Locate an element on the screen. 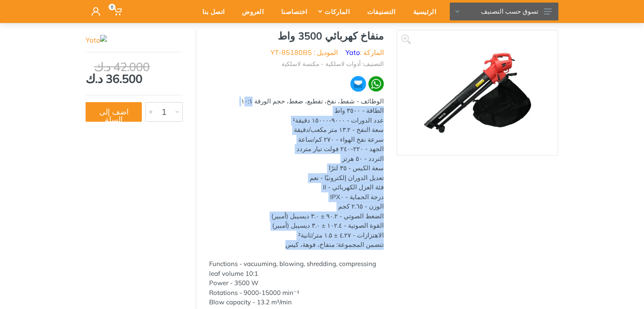 The width and height of the screenshot is (644, 309). img: Royal Tools - منفاخ كهربائي 3500 واط is located at coordinates (477, 93).